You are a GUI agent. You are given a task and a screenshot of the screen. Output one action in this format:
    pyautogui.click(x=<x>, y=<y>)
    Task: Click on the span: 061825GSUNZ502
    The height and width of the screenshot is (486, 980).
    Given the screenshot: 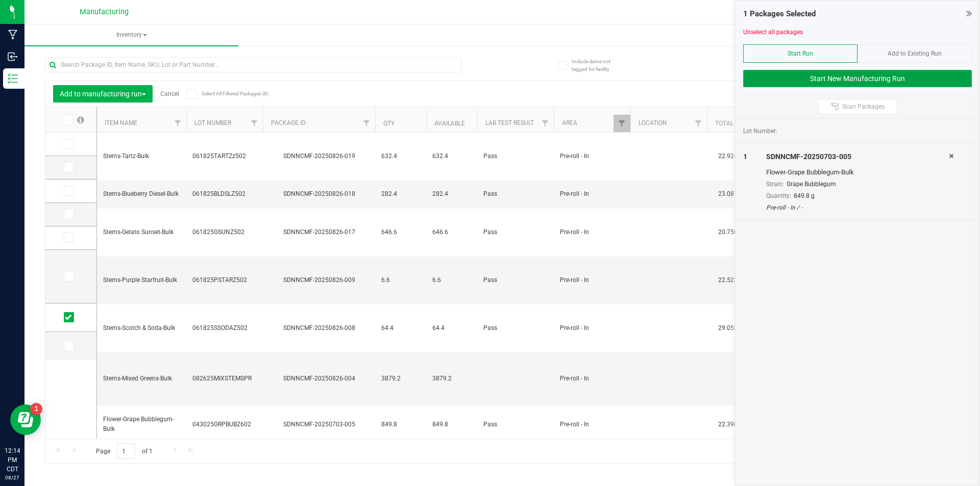 What is the action you would take?
    pyautogui.click(x=224, y=232)
    